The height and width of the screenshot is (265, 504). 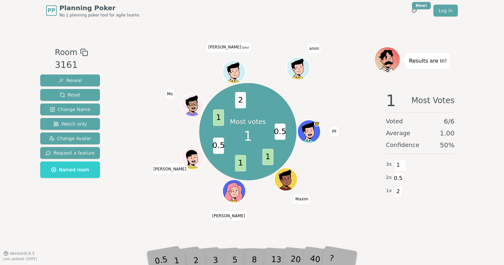 I want to click on span: Average, so click(x=398, y=133).